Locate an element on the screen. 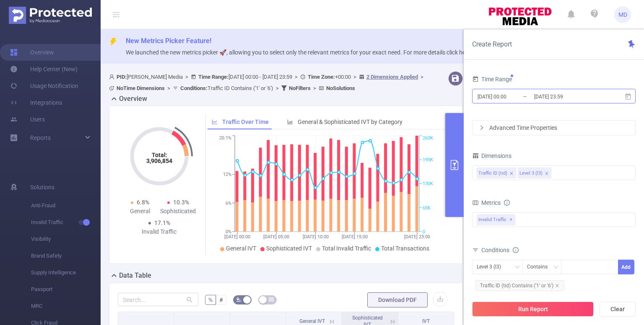 The width and height of the screenshot is (644, 325). span: 17.1% is located at coordinates (162, 222).